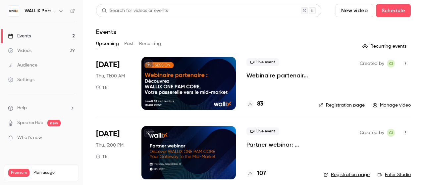  Describe the element at coordinates (14, 11) in the screenshot. I see `img: WALLIX Partners Channel` at that location.